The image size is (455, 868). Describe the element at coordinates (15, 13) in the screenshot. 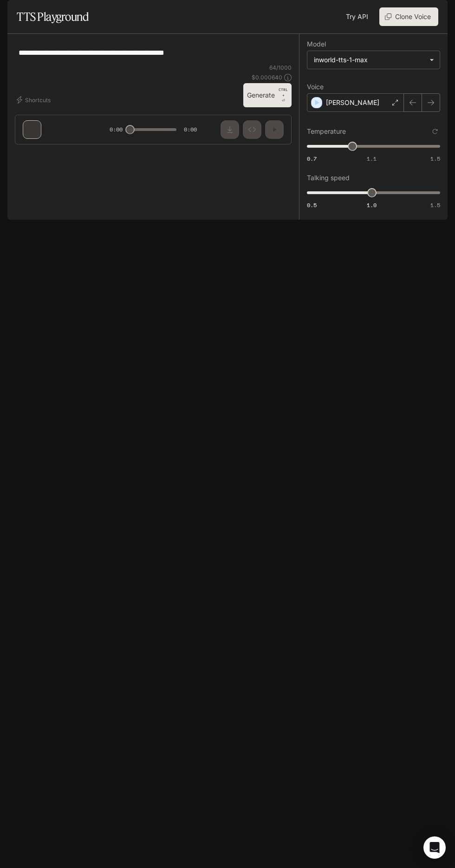

I see `button: open drawer` at that location.